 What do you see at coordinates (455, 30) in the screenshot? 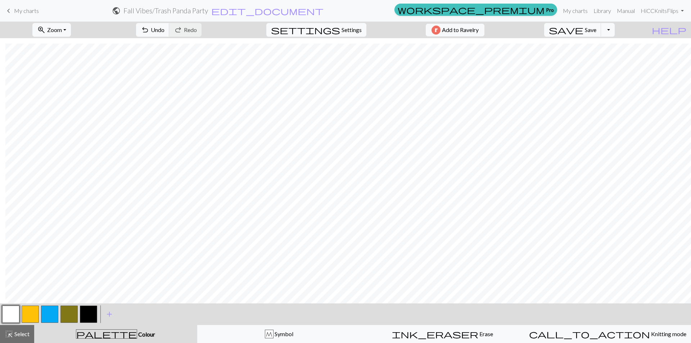
I see `button: Add to Ravelry` at bounding box center [455, 30].